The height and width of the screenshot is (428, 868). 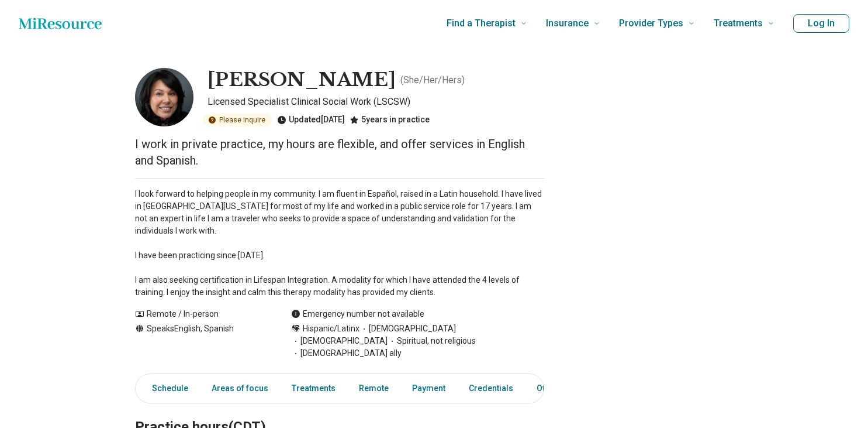 What do you see at coordinates (491, 388) in the screenshot?
I see `a: Credentials` at bounding box center [491, 388].